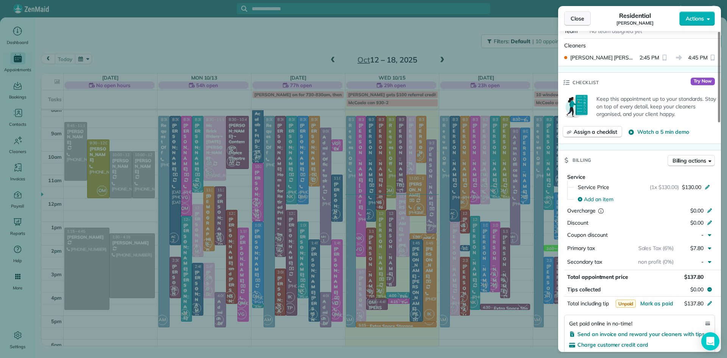 The image size is (727, 358). What do you see at coordinates (586, 83) in the screenshot?
I see `span: Checklist` at bounding box center [586, 83].